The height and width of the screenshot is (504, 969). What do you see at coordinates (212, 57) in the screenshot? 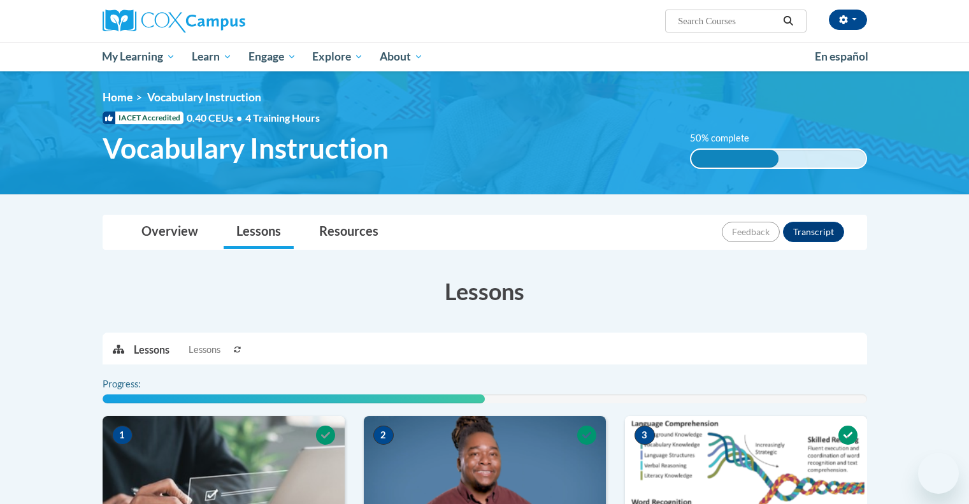
I see `a: Learn` at bounding box center [212, 57].